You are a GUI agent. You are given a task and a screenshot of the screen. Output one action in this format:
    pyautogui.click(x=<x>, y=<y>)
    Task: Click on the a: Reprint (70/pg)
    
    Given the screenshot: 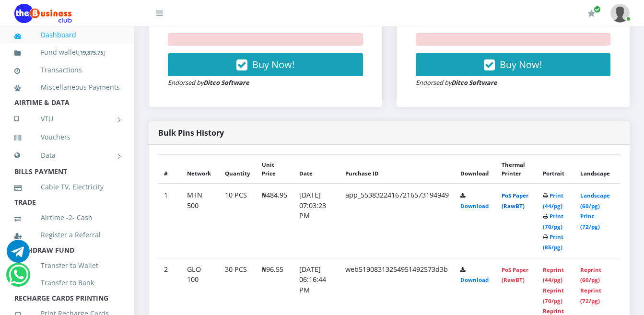 What is the action you would take?
    pyautogui.click(x=554, y=295)
    